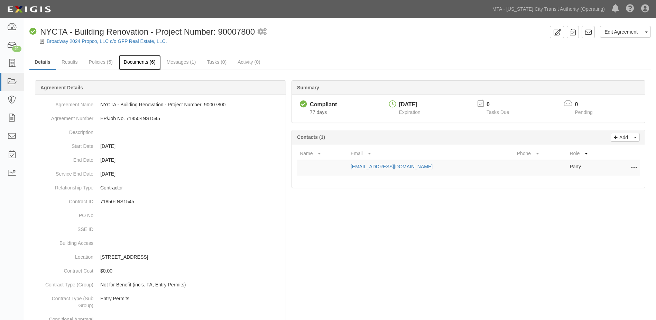 This screenshot has height=320, width=656. I want to click on b: Summary, so click(308, 88).